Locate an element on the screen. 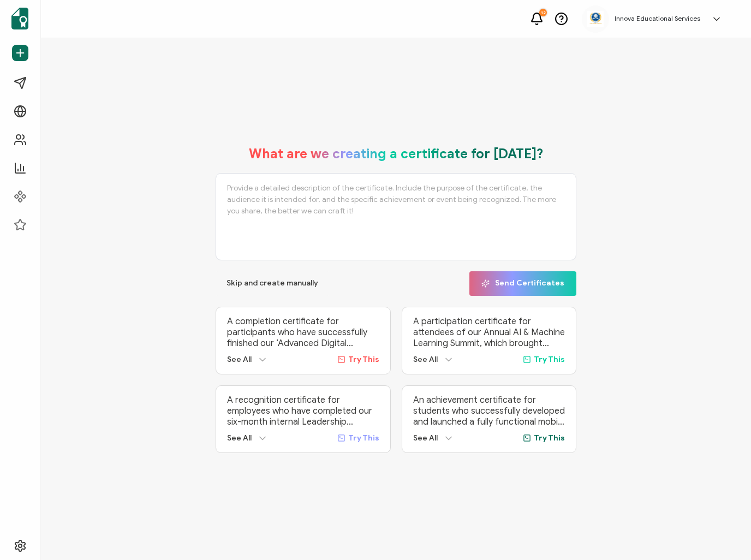  p: A participation certificate for attendees of our Annual AI & Machine Learning Summit, which broug... is located at coordinates (489, 332).